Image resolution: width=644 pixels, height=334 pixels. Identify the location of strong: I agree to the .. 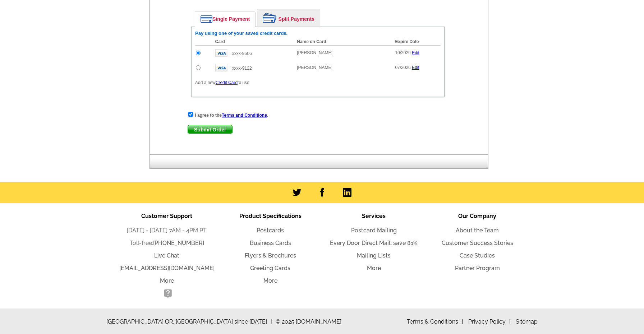
(231, 115).